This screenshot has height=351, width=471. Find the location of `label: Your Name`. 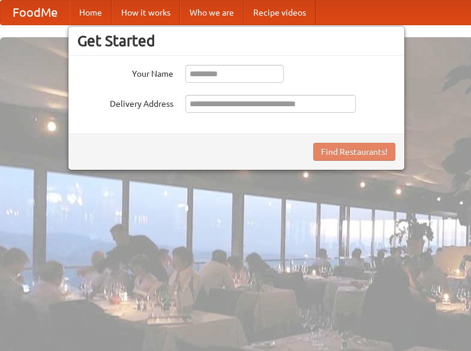

label: Your Name is located at coordinates (125, 72).